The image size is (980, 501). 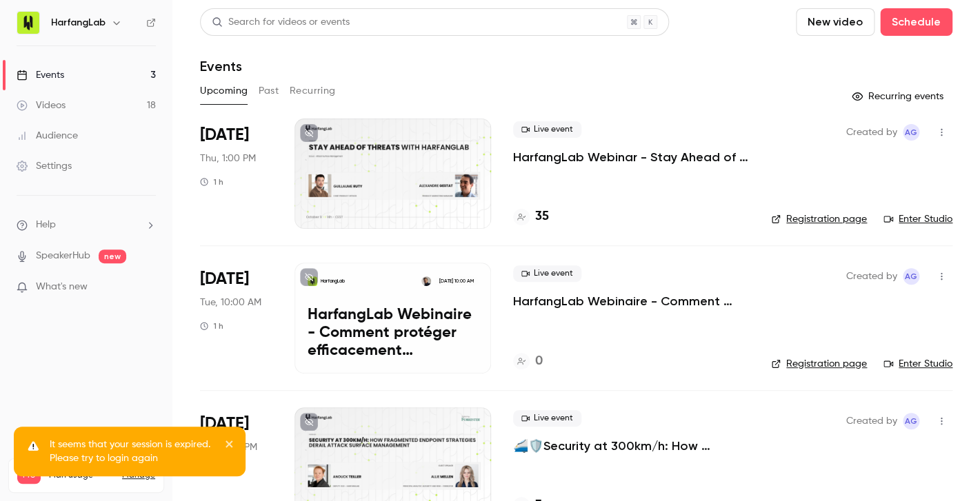 I want to click on a: 35, so click(x=531, y=216).